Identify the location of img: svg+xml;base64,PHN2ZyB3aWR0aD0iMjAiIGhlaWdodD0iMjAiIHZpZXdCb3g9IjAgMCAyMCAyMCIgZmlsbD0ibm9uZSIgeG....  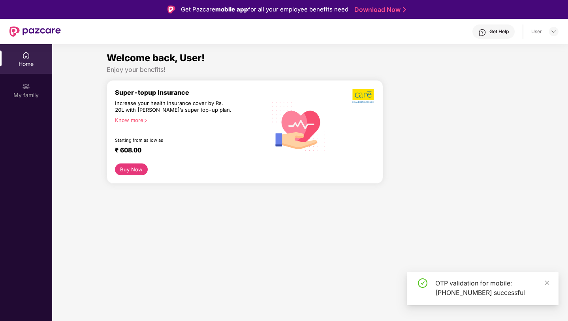
(26, 87).